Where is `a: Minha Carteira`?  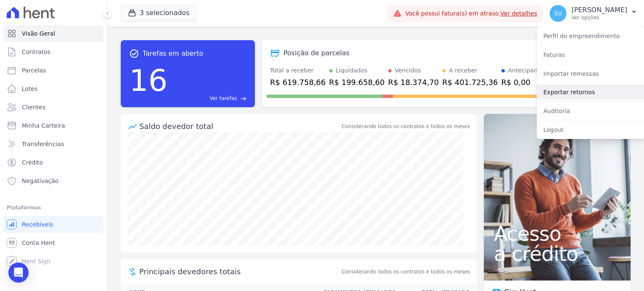
a: Minha Carteira is located at coordinates (53, 126).